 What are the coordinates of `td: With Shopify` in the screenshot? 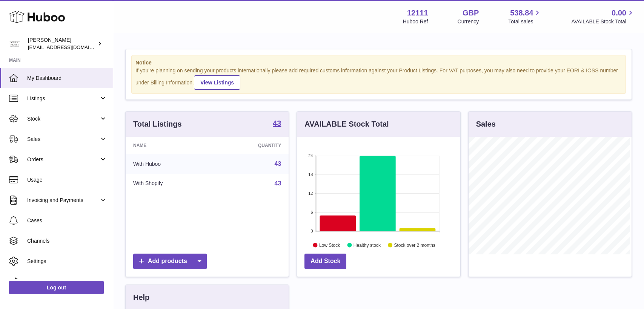 It's located at (170, 183).